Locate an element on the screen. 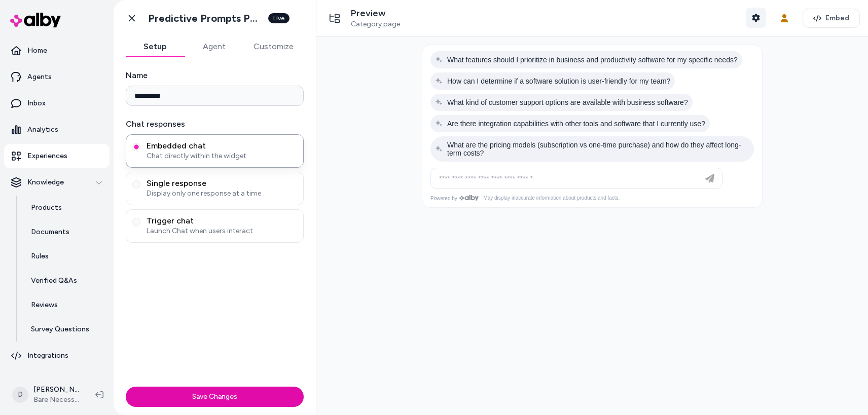 This screenshot has width=868, height=415. span: Bare Necessities is located at coordinates (56, 400).